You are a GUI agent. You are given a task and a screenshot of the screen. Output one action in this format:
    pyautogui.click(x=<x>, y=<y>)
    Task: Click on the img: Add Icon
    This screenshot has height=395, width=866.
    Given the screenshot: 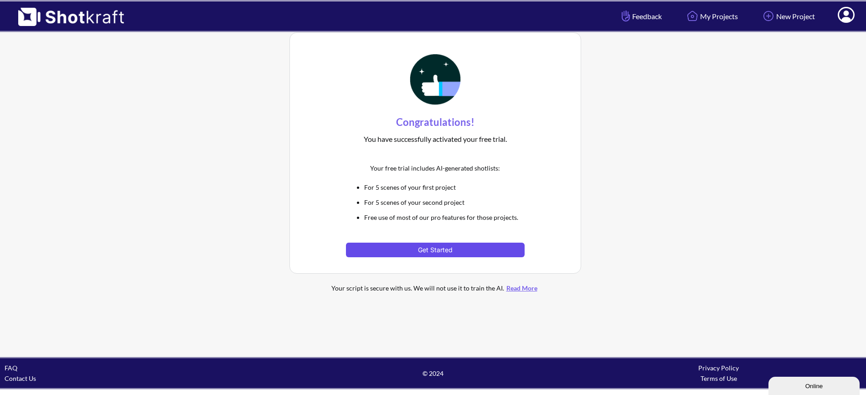 What is the action you would take?
    pyautogui.click(x=768, y=16)
    